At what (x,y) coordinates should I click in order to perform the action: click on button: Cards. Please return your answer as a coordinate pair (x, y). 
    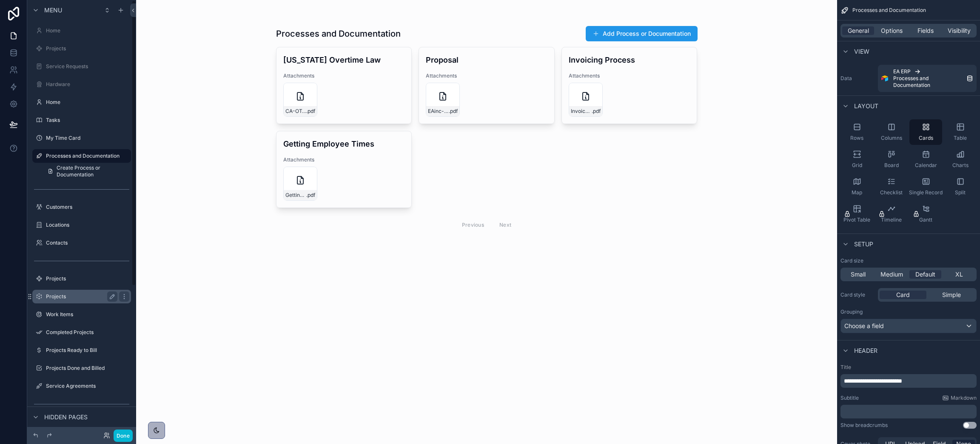
    Looking at the image, I should click on (926, 132).